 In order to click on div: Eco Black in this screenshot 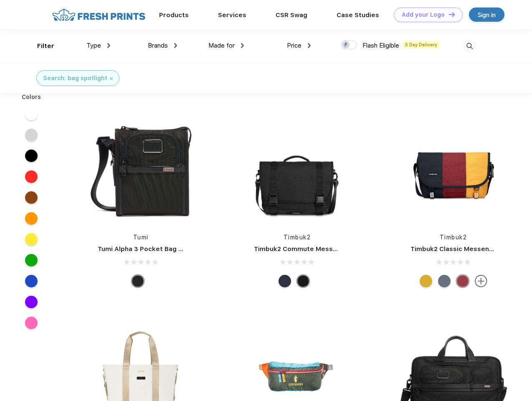, I will do `click(303, 281)`.